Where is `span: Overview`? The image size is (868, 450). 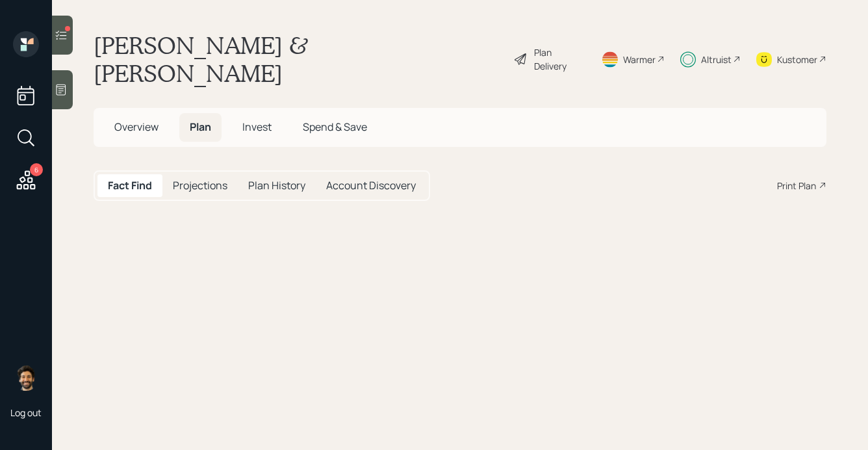
span: Overview is located at coordinates (136, 127).